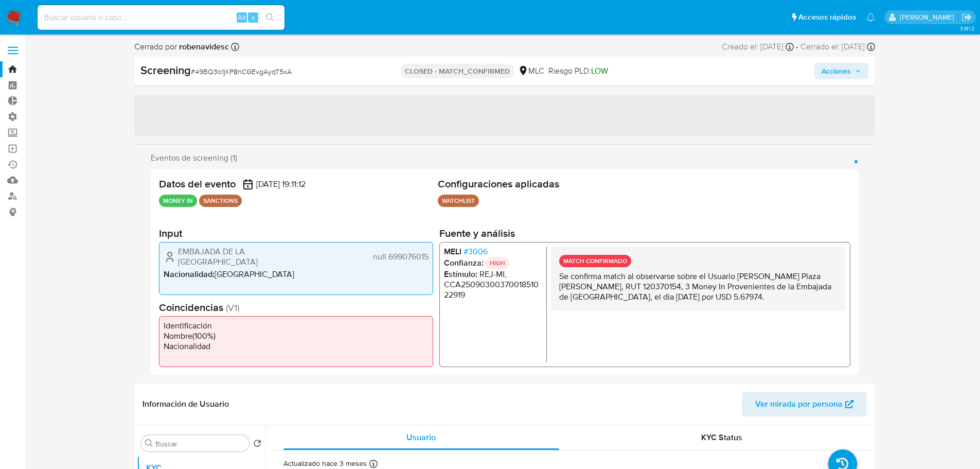 The height and width of the screenshot is (469, 980). What do you see at coordinates (599, 70) in the screenshot?
I see `span: LOW` at bounding box center [599, 70].